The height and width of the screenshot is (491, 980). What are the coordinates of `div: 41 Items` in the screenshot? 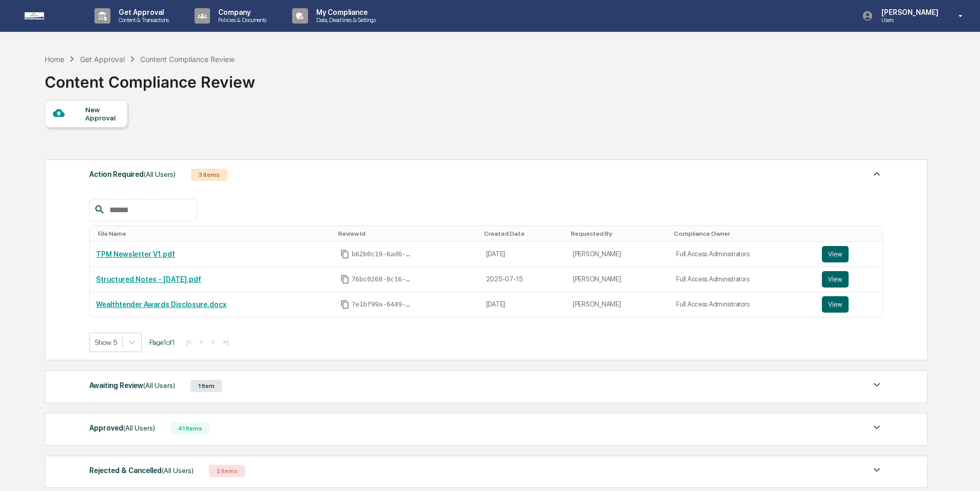 It's located at (190, 428).